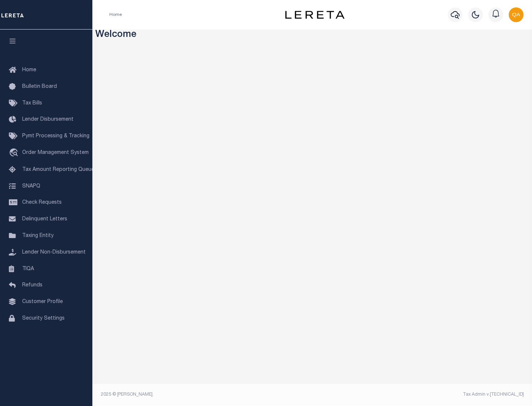 This screenshot has width=532, height=406. I want to click on span: Home, so click(29, 70).